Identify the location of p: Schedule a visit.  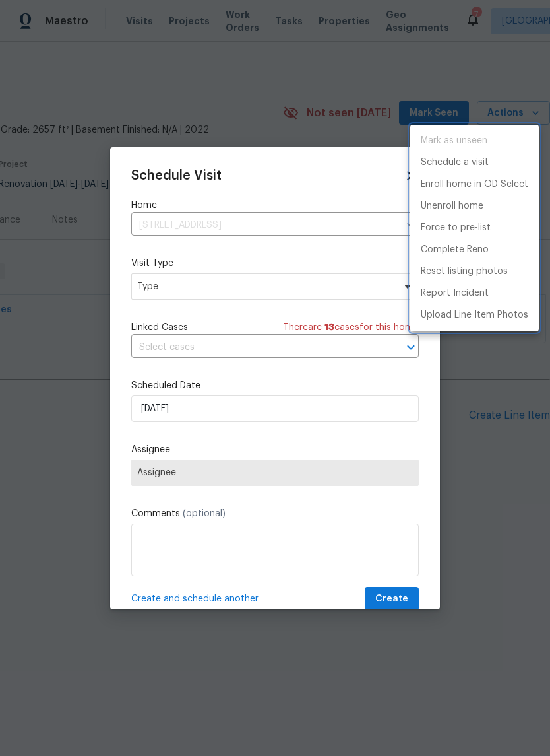
(455, 163).